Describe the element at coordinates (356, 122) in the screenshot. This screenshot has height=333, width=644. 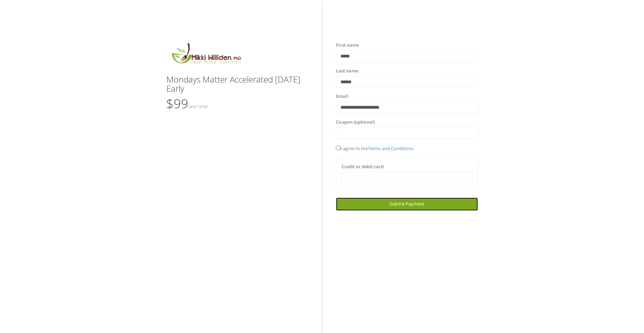
I see `label: Coupon (optional)` at that location.